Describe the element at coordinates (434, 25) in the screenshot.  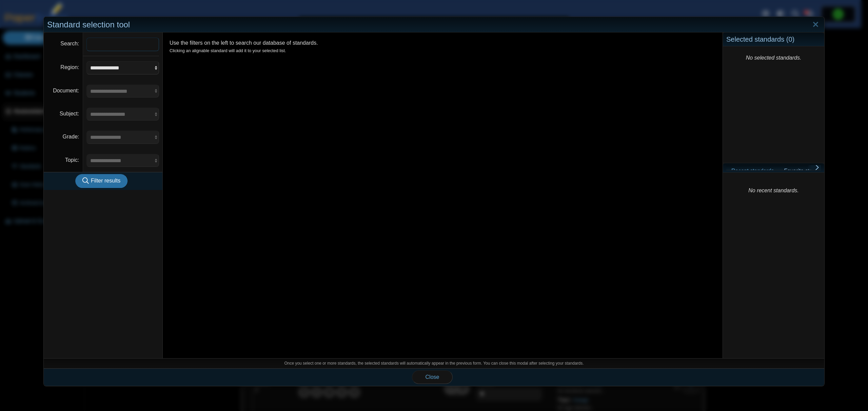
I see `div: Standard selection tool` at that location.